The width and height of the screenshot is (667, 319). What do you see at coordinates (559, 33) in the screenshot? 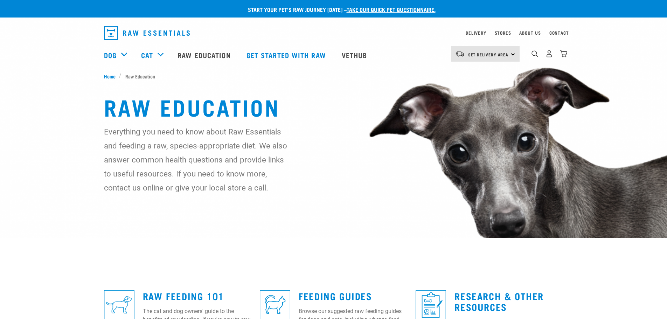
I see `a: Contact` at bounding box center [559, 33].